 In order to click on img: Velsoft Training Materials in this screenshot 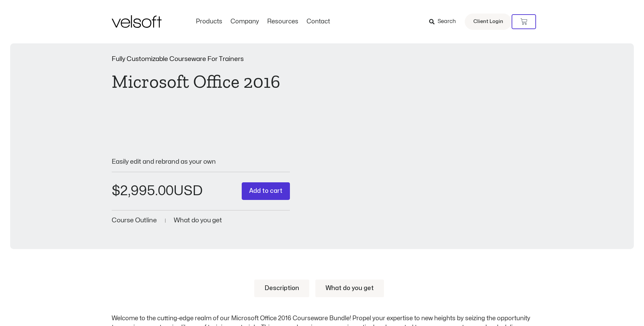, I will do `click(136, 21)`.